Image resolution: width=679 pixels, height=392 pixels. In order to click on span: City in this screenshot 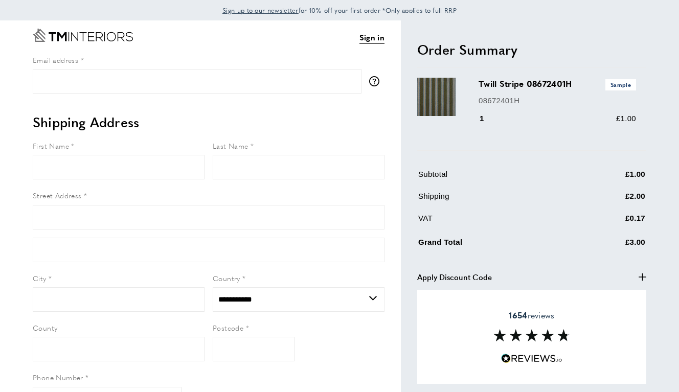, I will do `click(39, 278)`.